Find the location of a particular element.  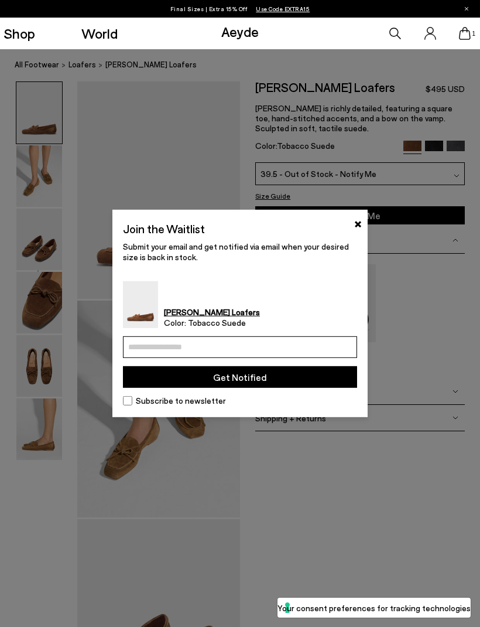

img: Jasper Moccasin Loafers is located at coordinates (141, 304).